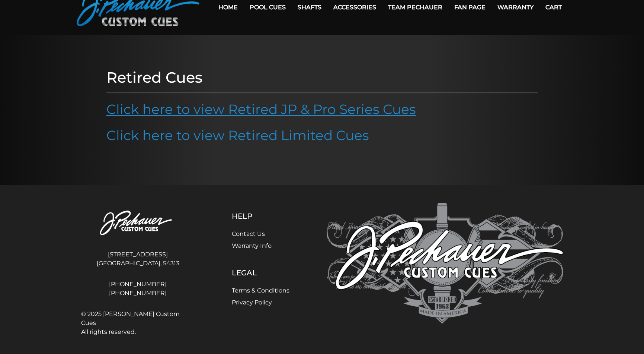  I want to click on a: Click here to view Retired Limited Cues, so click(238, 135).